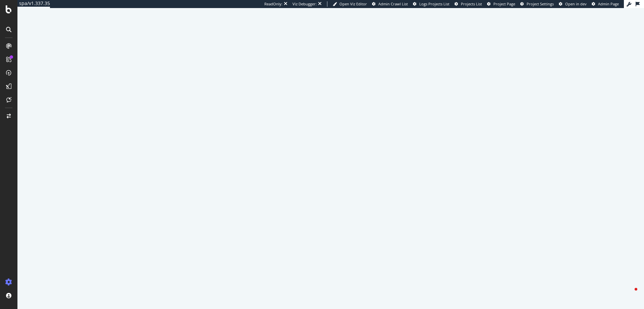 The height and width of the screenshot is (309, 644). Describe the element at coordinates (273, 4) in the screenshot. I see `div: ReadOnly:` at that location.